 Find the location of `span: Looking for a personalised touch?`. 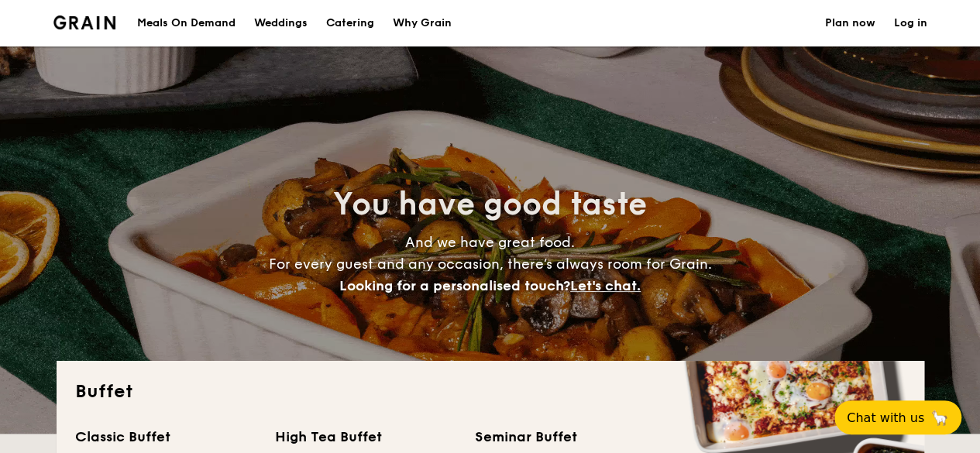

span: Looking for a personalised touch? is located at coordinates (455, 286).